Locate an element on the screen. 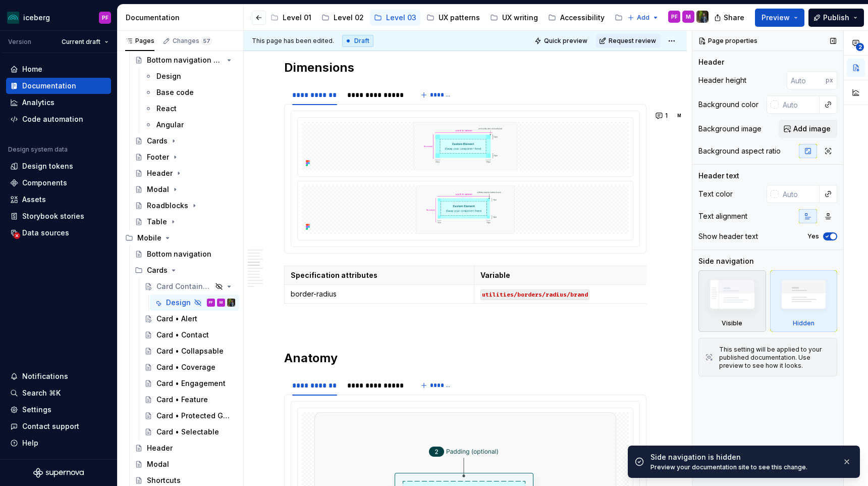 This screenshot has width=868, height=486. div: Bottom navigation is located at coordinates (180, 254).